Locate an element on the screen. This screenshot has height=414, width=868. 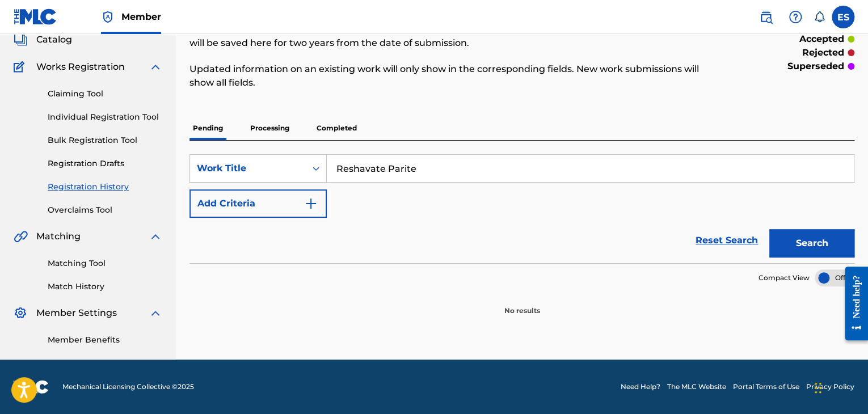
img: 9d2ae6d4665cec9f34b9.svg is located at coordinates (311, 204).